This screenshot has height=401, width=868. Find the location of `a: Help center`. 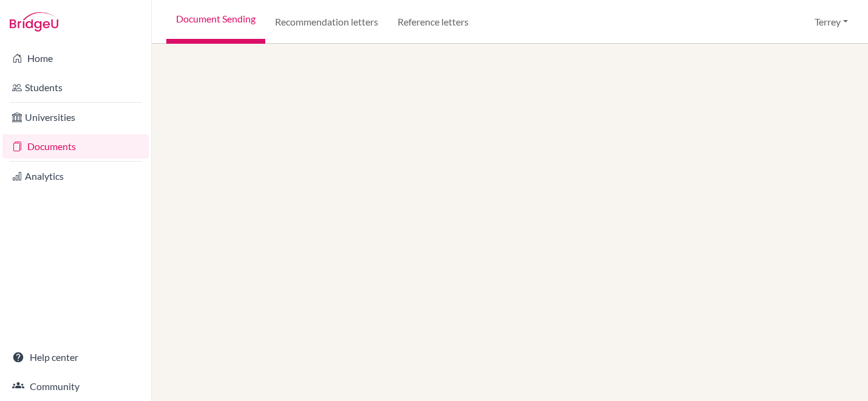

a: Help center is located at coordinates (75, 358).